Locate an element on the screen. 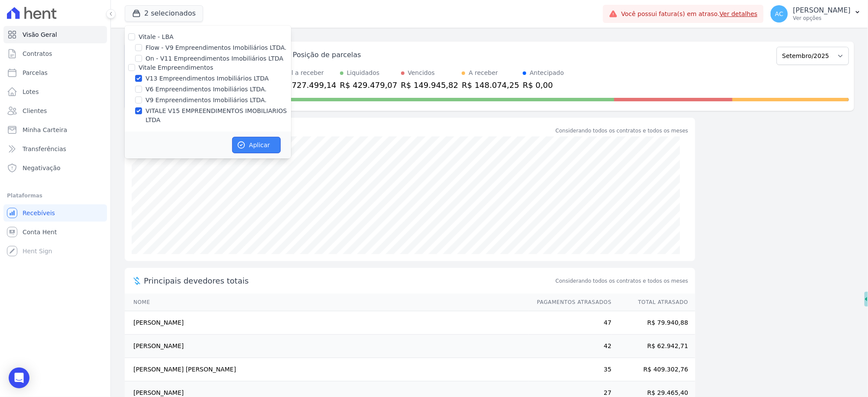 This screenshot has width=868, height=397. div: Posição de parcelas is located at coordinates (327, 55).